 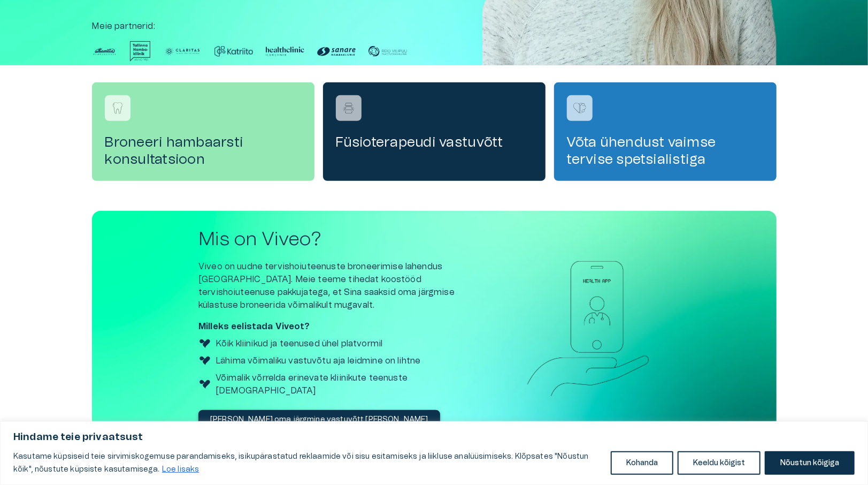 What do you see at coordinates (203, 151) in the screenshot?
I see `h4: Broneeri hambaarsti konsultatsioon` at bounding box center [203, 151].